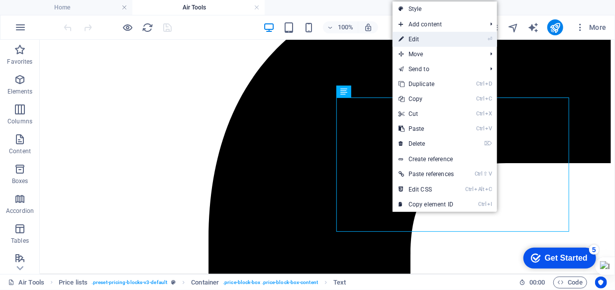 The height and width of the screenshot is (290, 615). I want to click on i: AI Writer, so click(533, 27).